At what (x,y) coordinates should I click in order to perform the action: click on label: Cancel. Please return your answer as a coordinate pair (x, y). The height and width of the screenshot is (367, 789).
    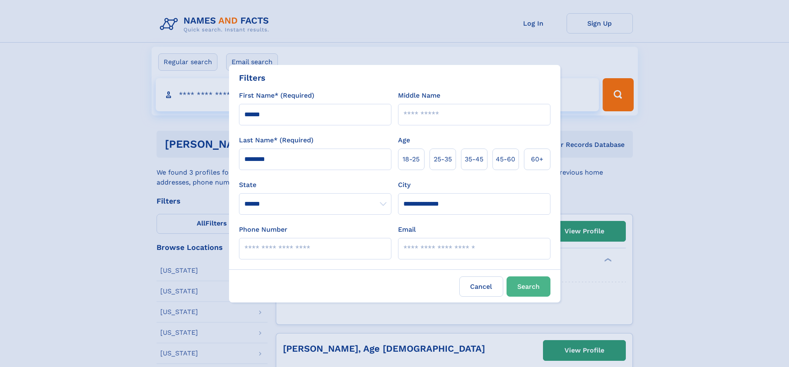
    Looking at the image, I should click on (481, 286).